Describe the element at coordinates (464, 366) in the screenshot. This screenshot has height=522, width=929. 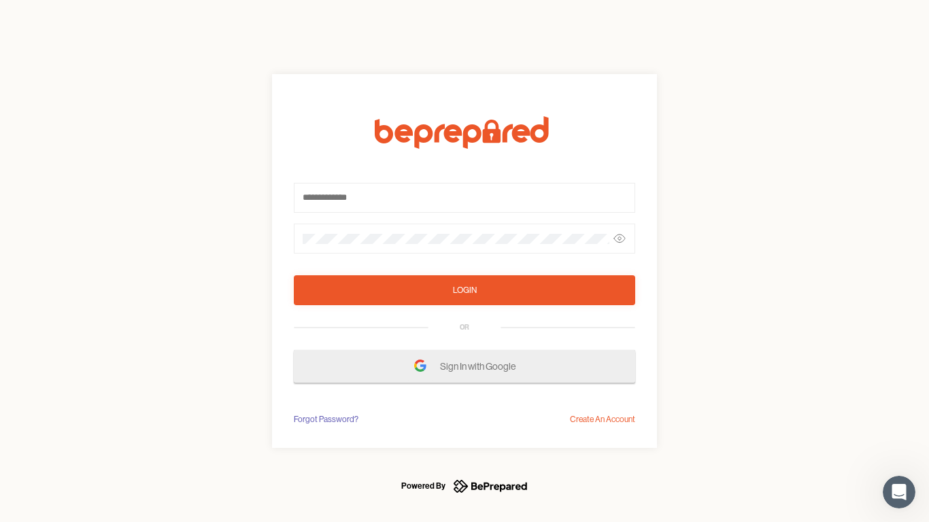
I see `button: Sign In with Google` at that location.